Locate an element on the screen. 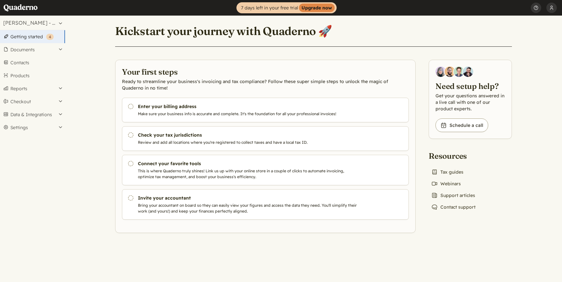 The image size is (562, 282). p: Make sure your business info is accurate and complete. It's the foundation for all your professio... is located at coordinates (249, 114).